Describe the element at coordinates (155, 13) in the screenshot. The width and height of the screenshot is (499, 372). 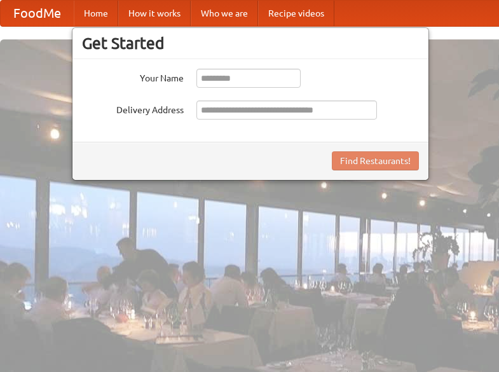
I see `a: How it works` at that location.